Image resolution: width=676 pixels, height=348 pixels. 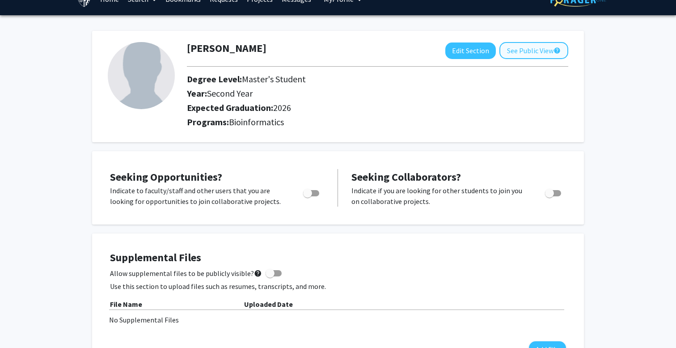 I want to click on p: Indicate if you are looking for other students to join you on collaborative projects., so click(x=439, y=196).